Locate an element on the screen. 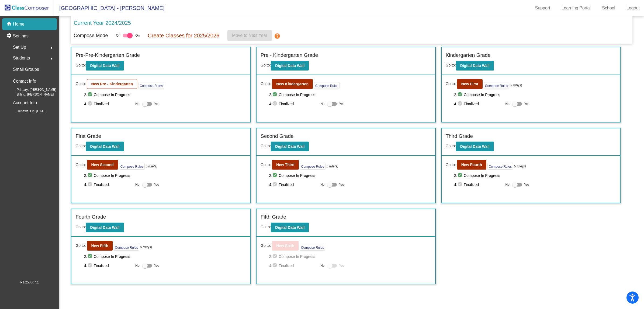 The image size is (644, 309). b: New Fifth is located at coordinates (100, 246).